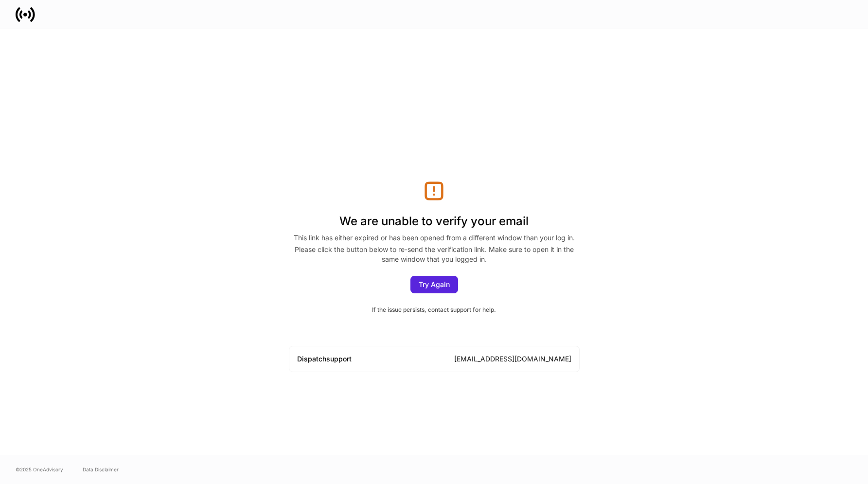 Image resolution: width=868 pixels, height=484 pixels. What do you see at coordinates (39, 469) in the screenshot?
I see `span: © 2025 OneAdvisory` at bounding box center [39, 469].